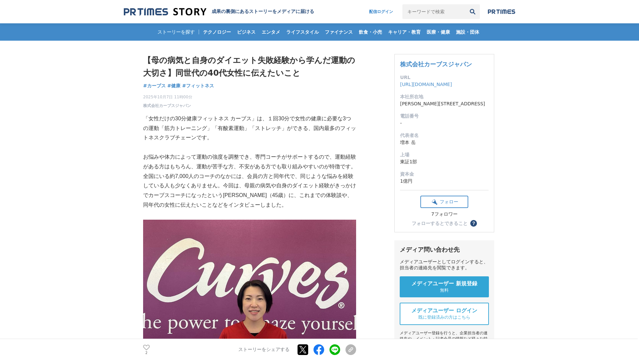  Describe the element at coordinates (303, 32) in the screenshot. I see `a: ライフスタイル` at that location.